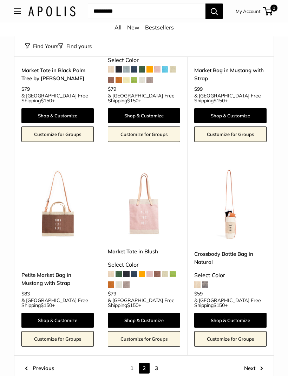 This screenshot has height=376, width=288. What do you see at coordinates (230, 205) in the screenshot?
I see `img: description_Our first Crossbody Bottle Bag` at bounding box center [230, 205].